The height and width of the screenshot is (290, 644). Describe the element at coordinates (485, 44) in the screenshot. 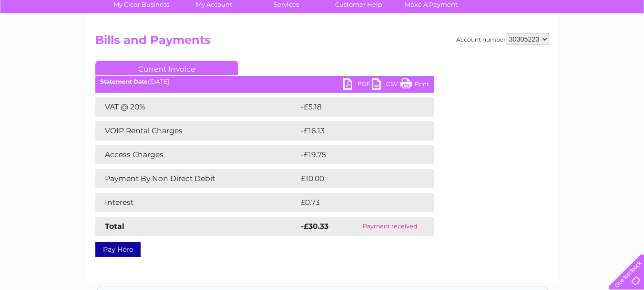

I see `a: Water` at that location.